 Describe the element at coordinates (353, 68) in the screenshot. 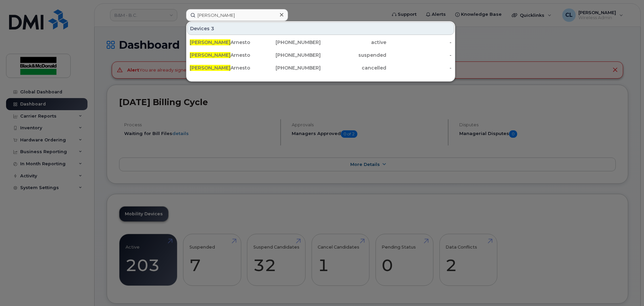

I see `div: cancelled` at that location.